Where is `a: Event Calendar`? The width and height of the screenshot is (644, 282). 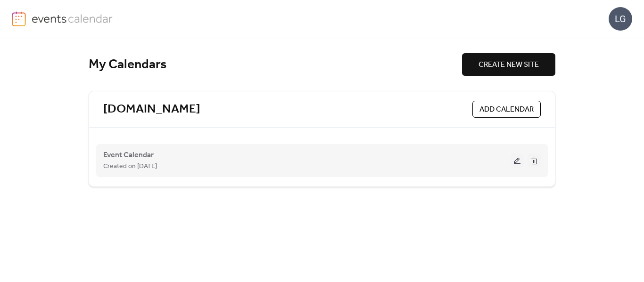 a: Event Calendar is located at coordinates (128, 155).